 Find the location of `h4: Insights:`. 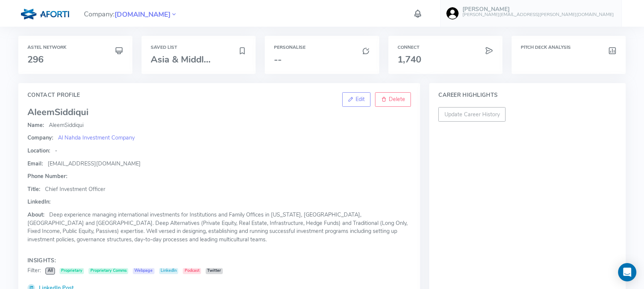

h4: Insights: is located at coordinates (219, 261).